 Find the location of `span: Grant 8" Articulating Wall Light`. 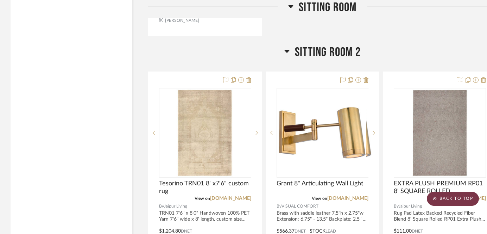

span: Grant 8" Articulating Wall Light is located at coordinates (320, 183).